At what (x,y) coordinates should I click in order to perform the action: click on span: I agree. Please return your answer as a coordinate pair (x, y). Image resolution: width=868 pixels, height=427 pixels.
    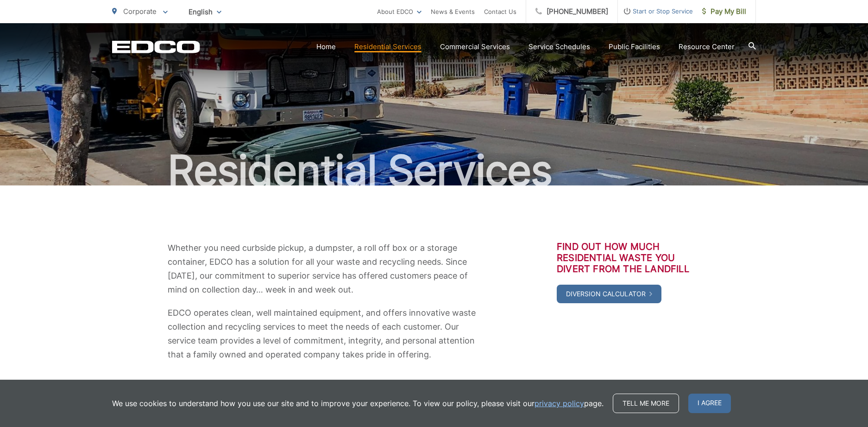
    Looking at the image, I should click on (710, 403).